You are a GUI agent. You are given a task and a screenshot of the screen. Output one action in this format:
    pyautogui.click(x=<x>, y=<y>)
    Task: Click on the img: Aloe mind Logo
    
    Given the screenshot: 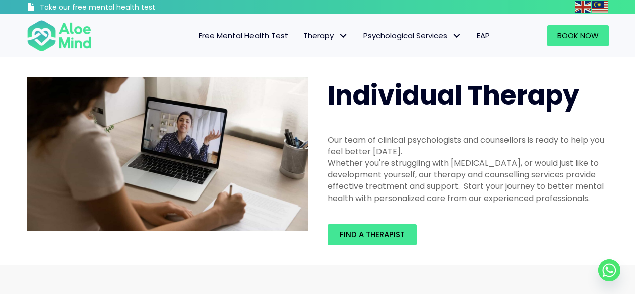 What is the action you would take?
    pyautogui.click(x=59, y=36)
    